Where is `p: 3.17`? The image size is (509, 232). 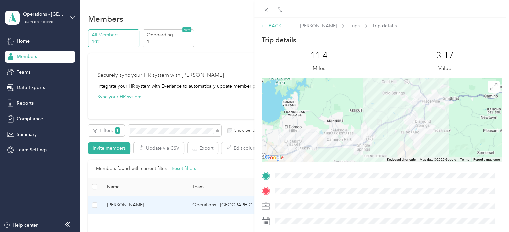 p: 3.17 is located at coordinates (445, 56).